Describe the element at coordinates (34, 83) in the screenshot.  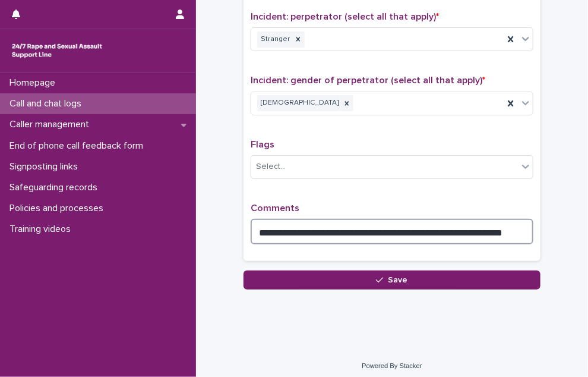
I see `p: Homepage` at that location.